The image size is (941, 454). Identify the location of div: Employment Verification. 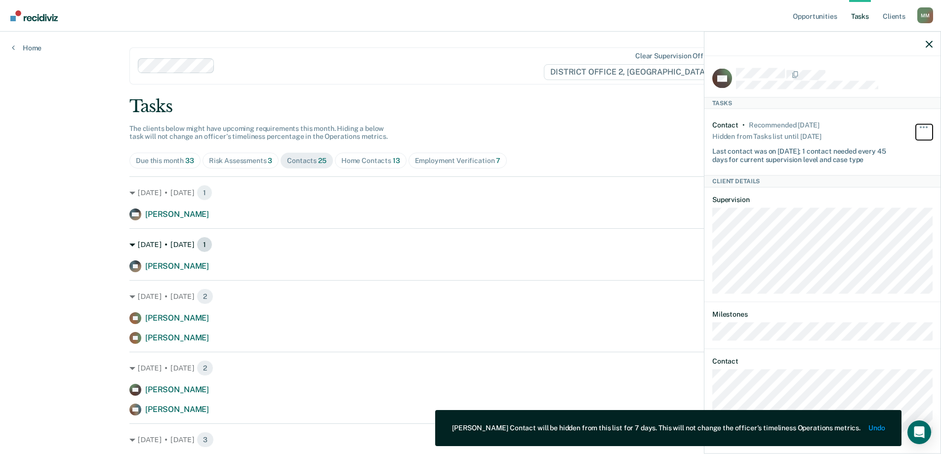
(458, 161).